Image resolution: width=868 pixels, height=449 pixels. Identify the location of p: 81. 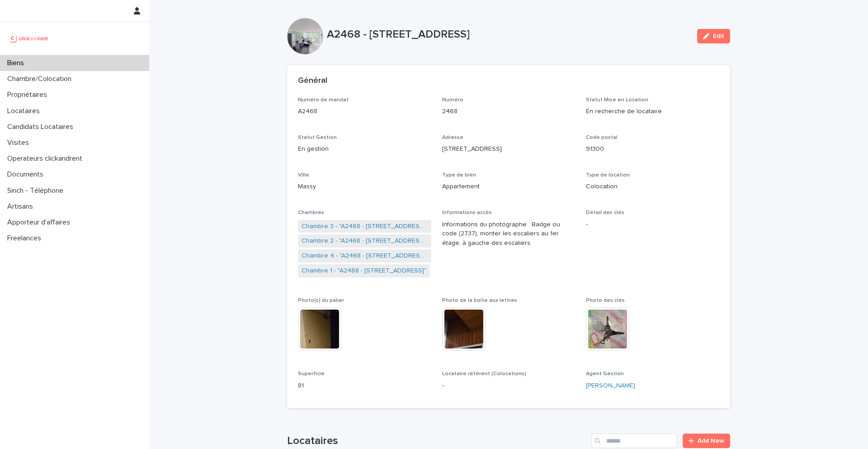
(365, 385).